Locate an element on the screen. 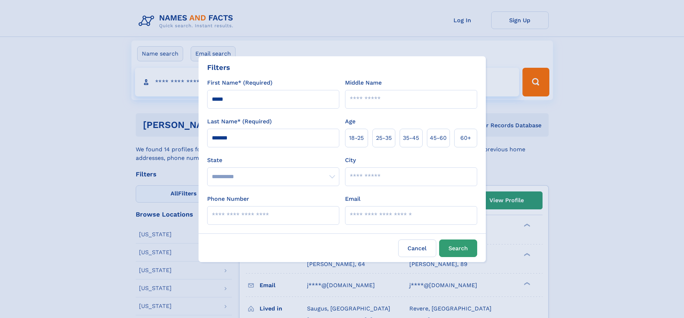 The height and width of the screenshot is (318, 684). label: Email is located at coordinates (353, 199).